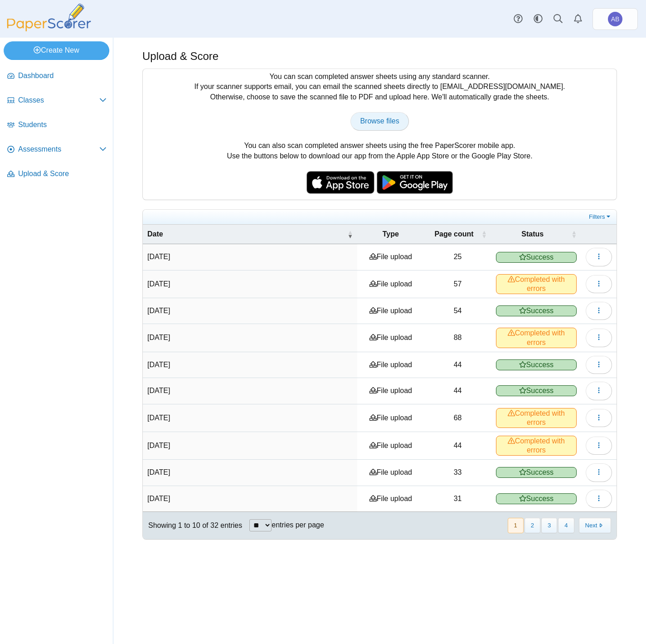 The height and width of the screenshot is (644, 646). What do you see at coordinates (566, 525) in the screenshot?
I see `button: 4` at bounding box center [566, 525].